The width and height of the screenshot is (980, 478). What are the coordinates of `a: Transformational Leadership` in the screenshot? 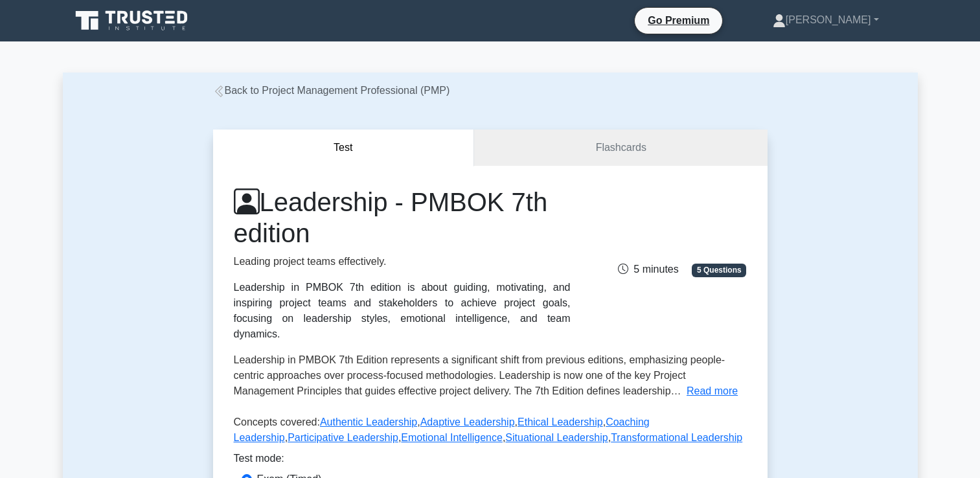 It's located at (676, 438).